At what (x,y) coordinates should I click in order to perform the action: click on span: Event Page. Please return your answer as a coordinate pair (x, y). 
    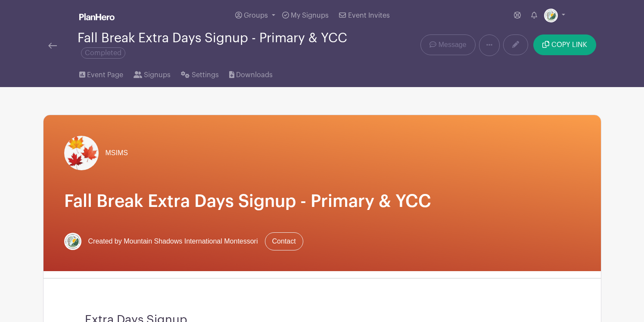
    Looking at the image, I should click on (105, 75).